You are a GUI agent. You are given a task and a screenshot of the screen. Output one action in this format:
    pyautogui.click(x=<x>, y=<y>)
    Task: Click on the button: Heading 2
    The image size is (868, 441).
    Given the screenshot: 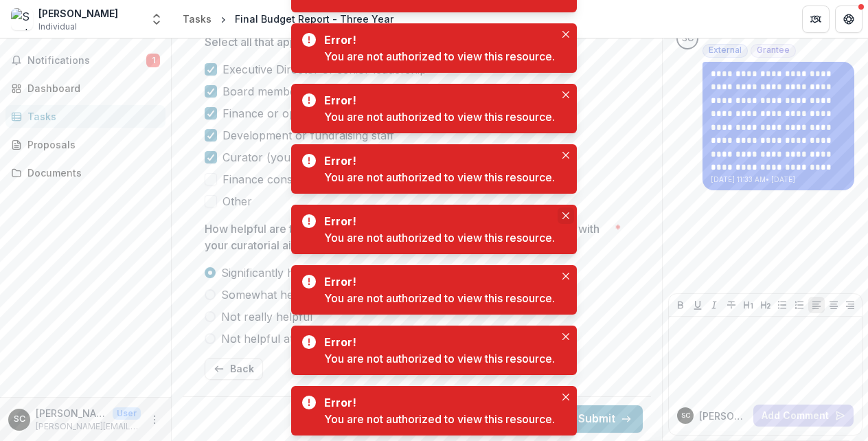 What is the action you would take?
    pyautogui.click(x=766, y=305)
    